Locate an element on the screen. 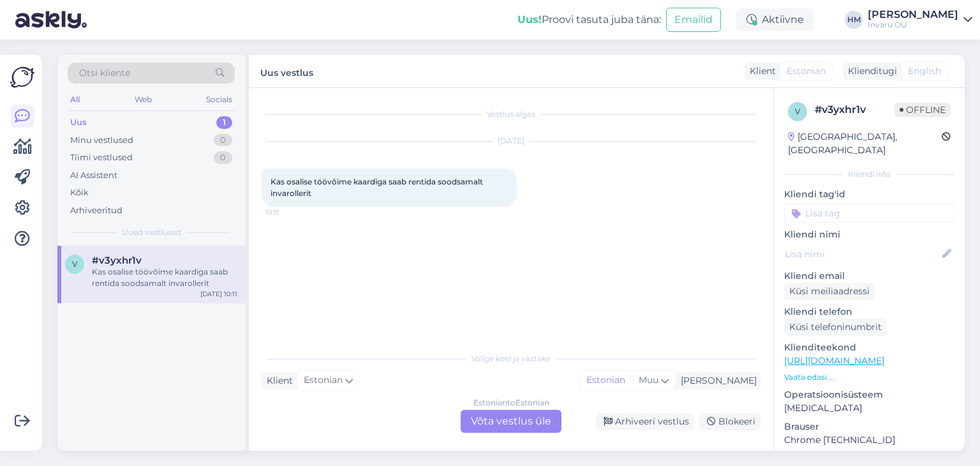  div: Küsi telefoninumbrit is located at coordinates (835, 327).